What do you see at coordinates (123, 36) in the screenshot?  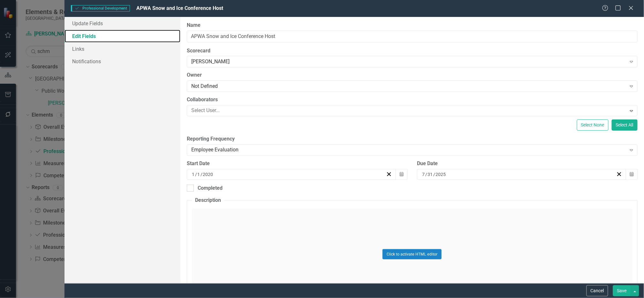 I see `a: Edit Fields` at bounding box center [123, 36].